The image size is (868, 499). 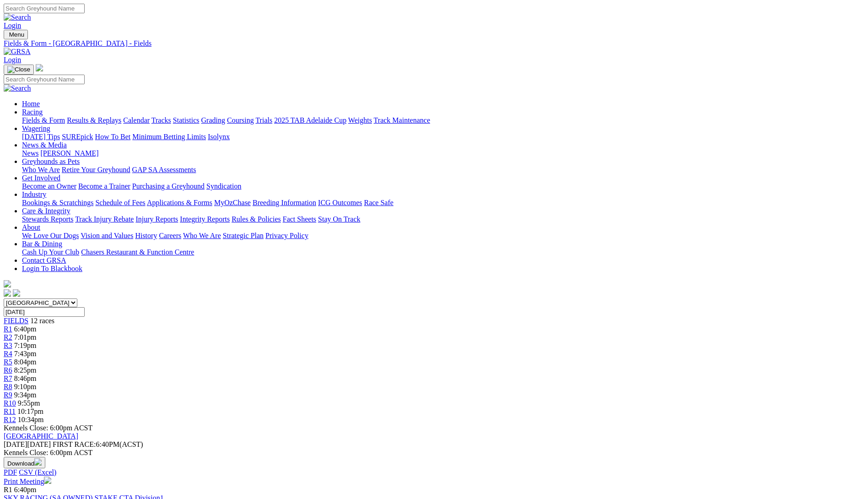 I want to click on span: 10:17pm, so click(x=30, y=411).